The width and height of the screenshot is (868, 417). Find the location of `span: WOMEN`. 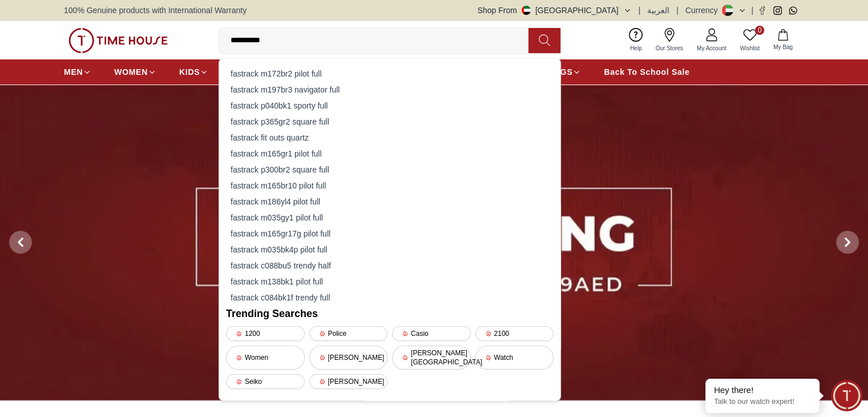

span: WOMEN is located at coordinates (131, 72).